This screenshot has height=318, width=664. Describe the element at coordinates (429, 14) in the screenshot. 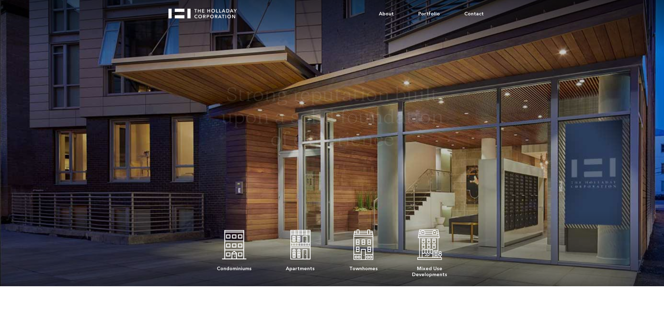

I see `a: Portfolio` at that location.